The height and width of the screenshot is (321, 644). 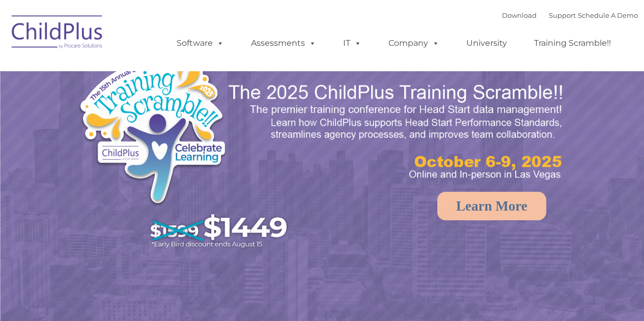 I want to click on img: ChildPlus by Procare Solutions, so click(x=57, y=34).